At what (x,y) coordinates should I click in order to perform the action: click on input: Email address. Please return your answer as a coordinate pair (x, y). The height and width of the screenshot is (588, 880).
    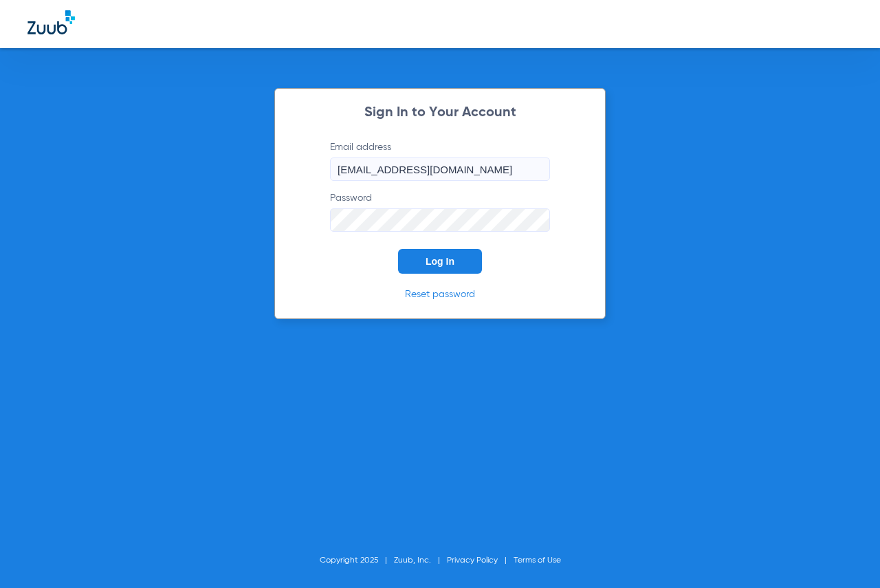
    Looking at the image, I should click on (440, 169).